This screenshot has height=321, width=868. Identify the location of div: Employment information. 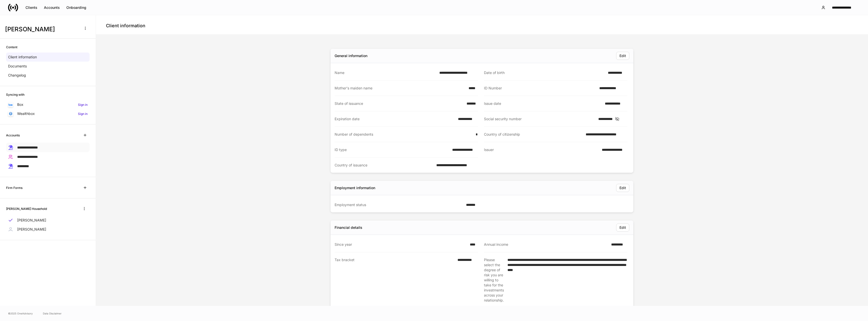
(355, 188).